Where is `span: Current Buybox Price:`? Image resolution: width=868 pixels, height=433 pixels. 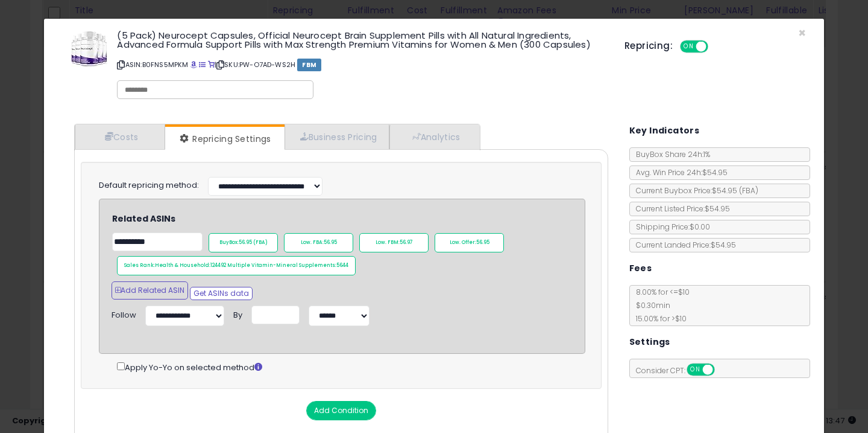 span: Current Buybox Price: is located at coordinates (694, 190).